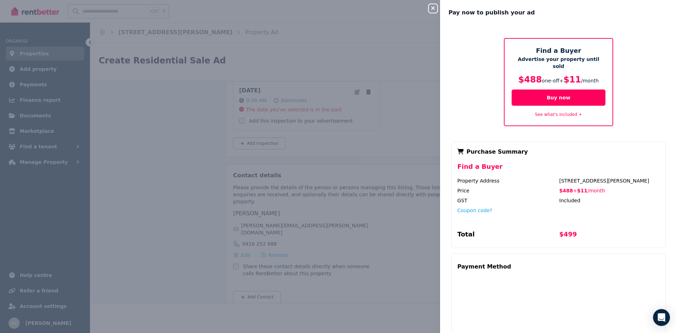 This screenshot has height=333, width=677. Describe the element at coordinates (492, 13) in the screenshot. I see `span: Pay now to publish your ad` at that location.